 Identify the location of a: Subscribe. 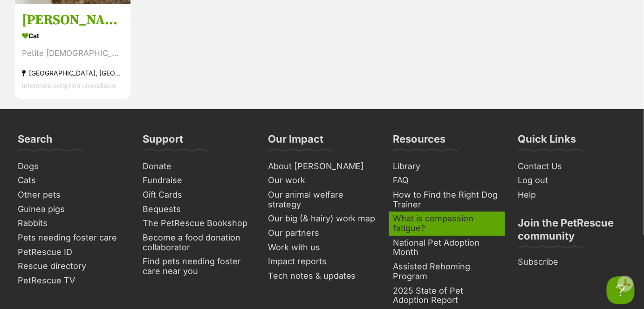
(573, 262).